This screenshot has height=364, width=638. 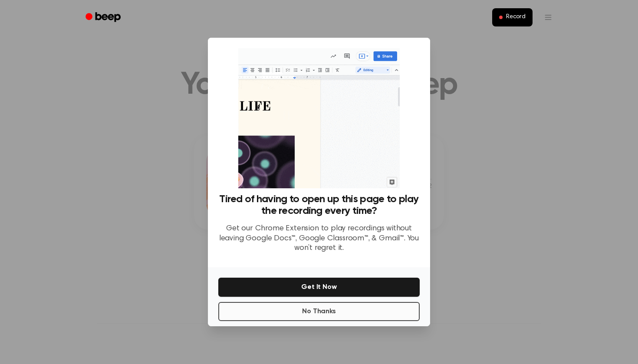 I want to click on span: Record, so click(x=516, y=17).